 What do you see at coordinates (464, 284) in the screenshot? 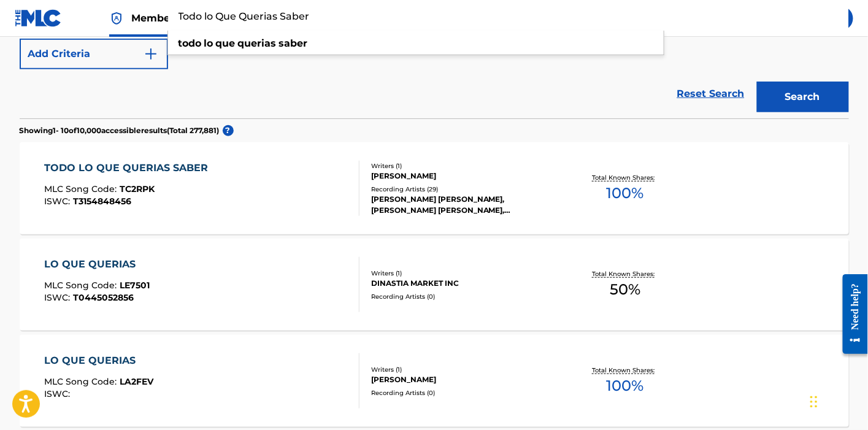
I see `div: DINASTIA MARKET INC` at bounding box center [464, 284].